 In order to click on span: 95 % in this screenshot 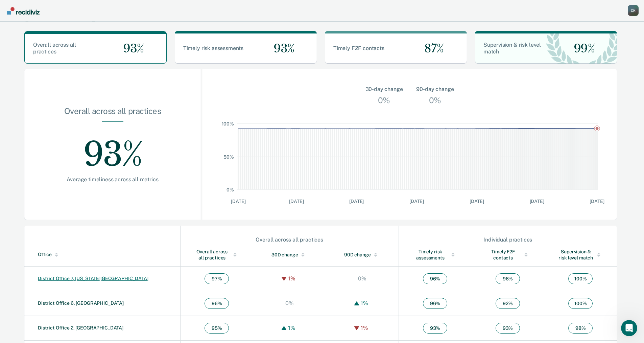, I will do `click(216, 328)`.